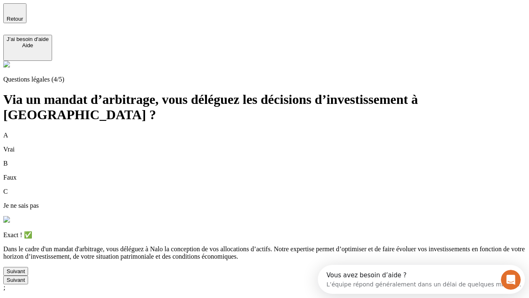  What do you see at coordinates (115, 14) in the screenshot?
I see `div: Ouvrir le Messenger Intercom` at bounding box center [115, 14].